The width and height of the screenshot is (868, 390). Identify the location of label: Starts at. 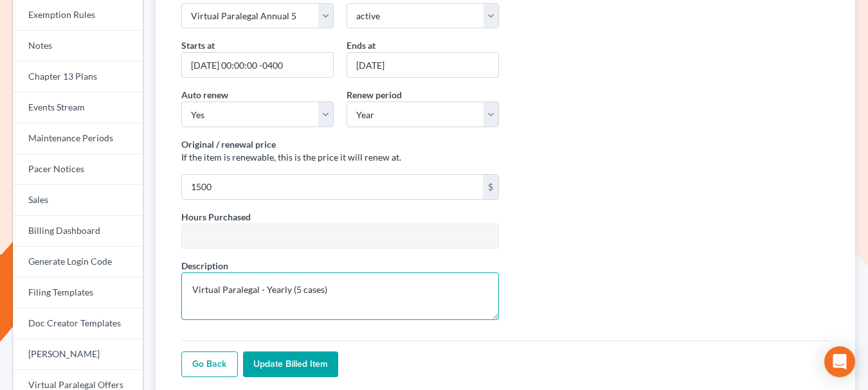
(198, 45).